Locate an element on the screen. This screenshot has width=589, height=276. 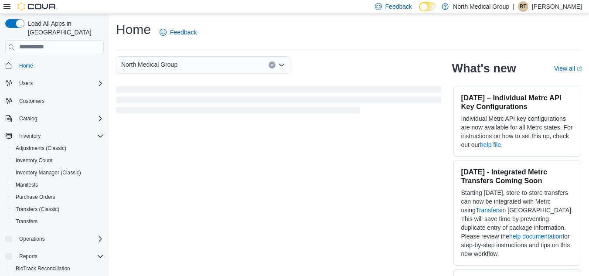
button: Adjustments (Classic) is located at coordinates (58, 148).